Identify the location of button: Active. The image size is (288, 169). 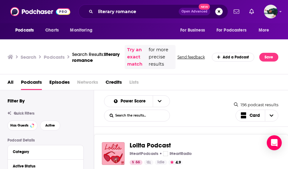
(50, 125).